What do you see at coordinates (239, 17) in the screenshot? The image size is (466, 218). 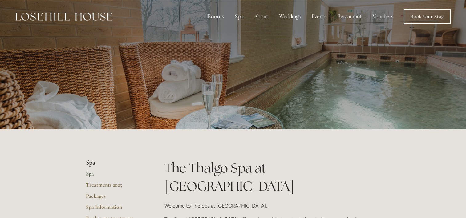 I see `div: Spa` at bounding box center [239, 17].